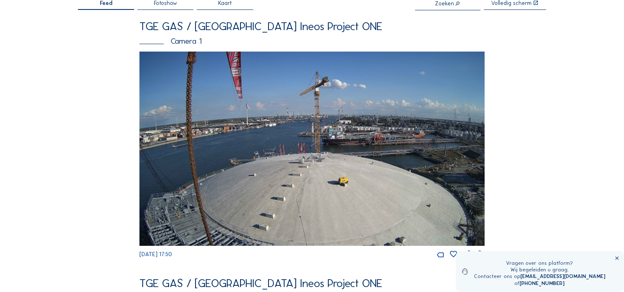 The width and height of the screenshot is (624, 292). Describe the element at coordinates (465, 271) in the screenshot. I see `img: operator` at that location.